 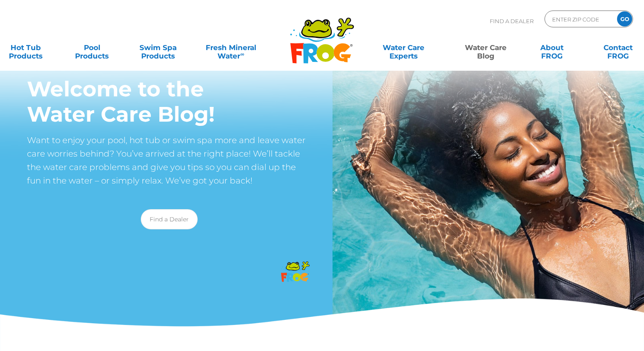 I want to click on a: Find a Dealer, so click(x=169, y=220).